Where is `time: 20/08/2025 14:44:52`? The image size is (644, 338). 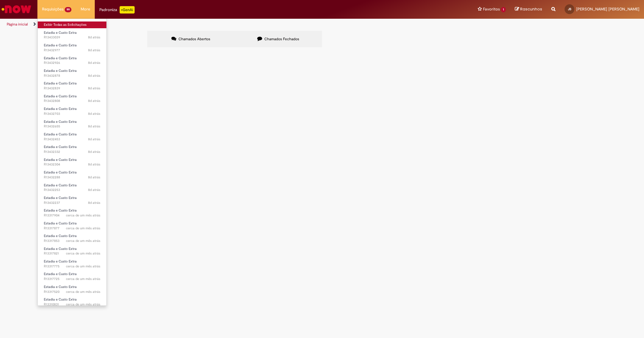
time: 20/08/2025 14:44:52 is located at coordinates (94, 101).